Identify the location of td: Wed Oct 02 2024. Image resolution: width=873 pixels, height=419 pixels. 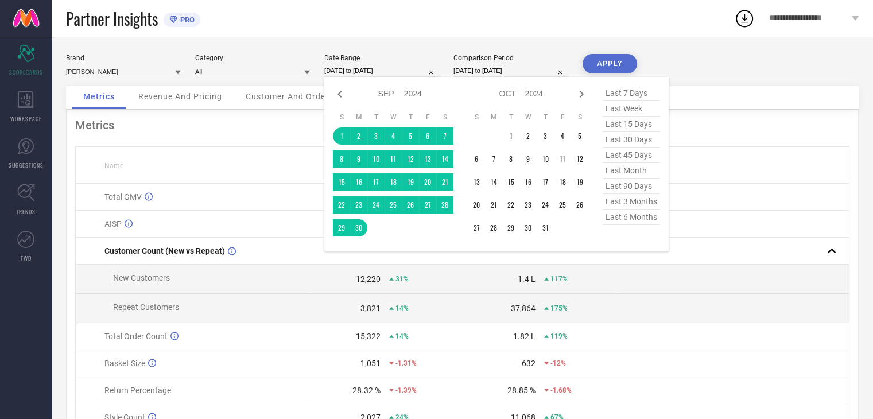
(528, 136).